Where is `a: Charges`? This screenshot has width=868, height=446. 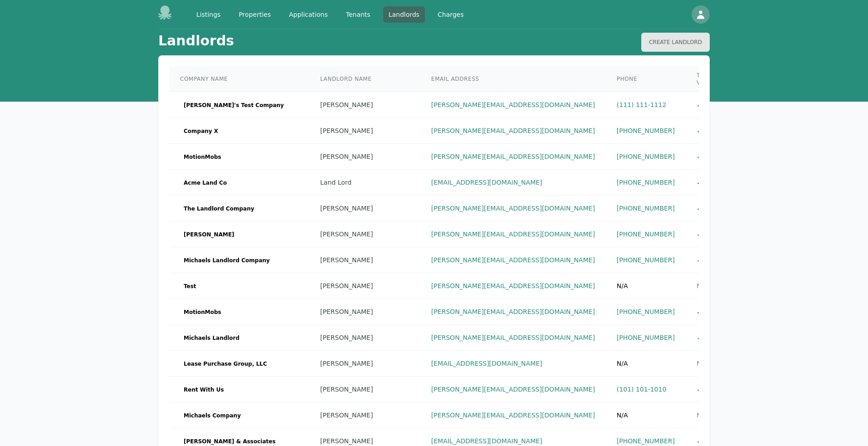
a: Charges is located at coordinates (450, 15).